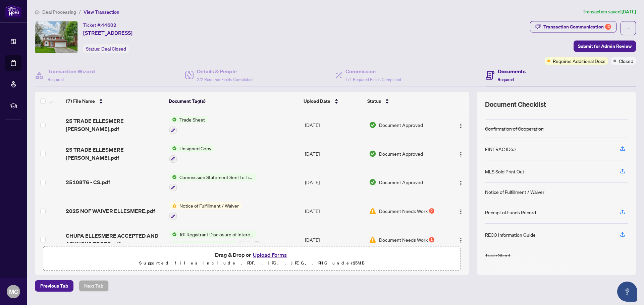 This screenshot has height=305, width=644. Describe the element at coordinates (13, 11) in the screenshot. I see `img: logo` at that location.